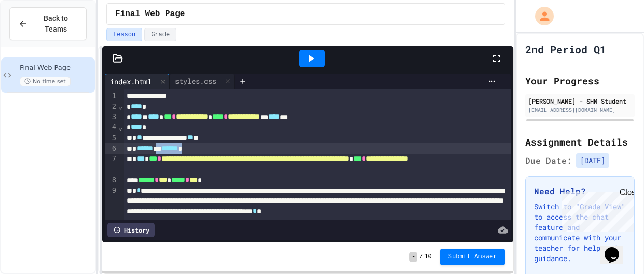  Describe the element at coordinates (111, 206) in the screenshot. I see `div: 9` at that location.